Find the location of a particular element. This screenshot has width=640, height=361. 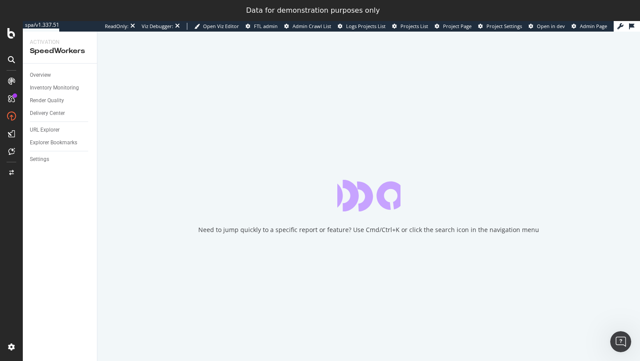

span: Projects List is located at coordinates (414, 26).